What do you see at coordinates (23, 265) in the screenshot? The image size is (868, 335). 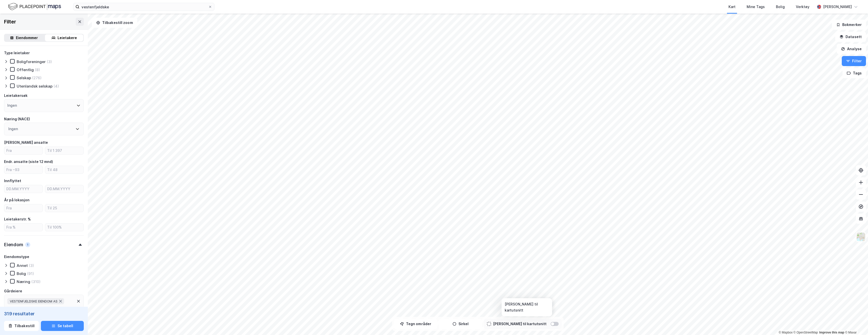 I see `div: Annet` at bounding box center [23, 265].